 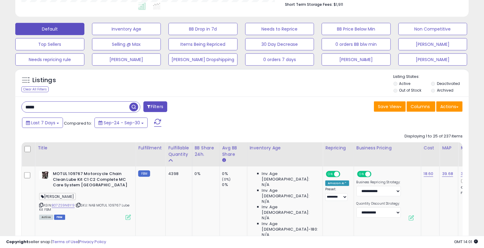 What do you see at coordinates (43, 123) in the screenshot?
I see `span: Last 7 Days` at bounding box center [43, 123].